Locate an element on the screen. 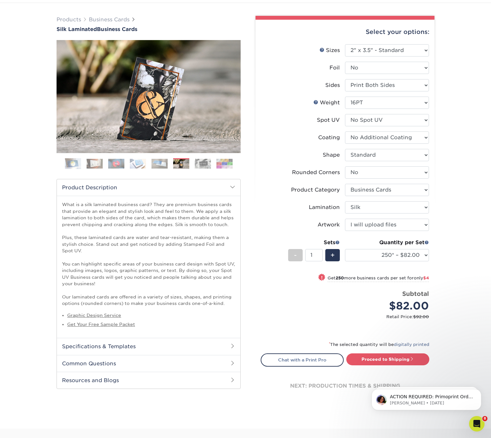 The width and height of the screenshot is (491, 438). h2: Specifications & Templates is located at coordinates (148, 346).